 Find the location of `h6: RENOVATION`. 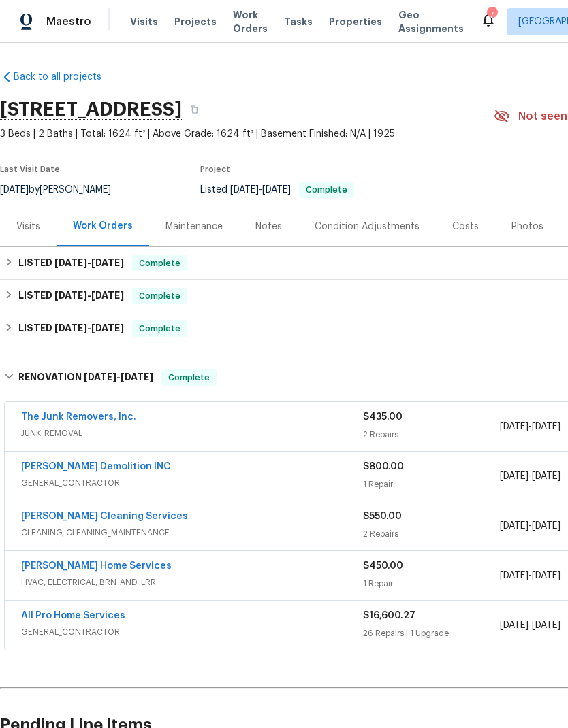

h6: RENOVATION is located at coordinates (85, 378).